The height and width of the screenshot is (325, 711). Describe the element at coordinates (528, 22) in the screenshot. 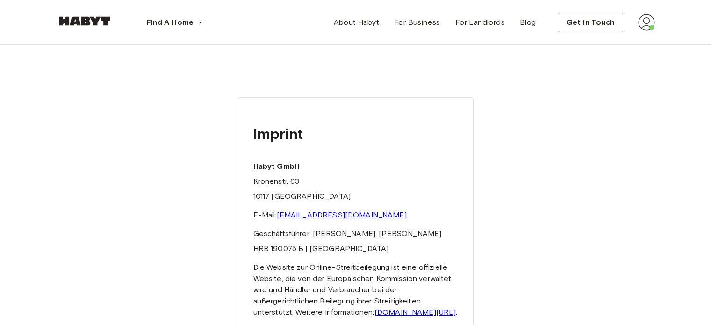

I see `span: Blog` at that location.